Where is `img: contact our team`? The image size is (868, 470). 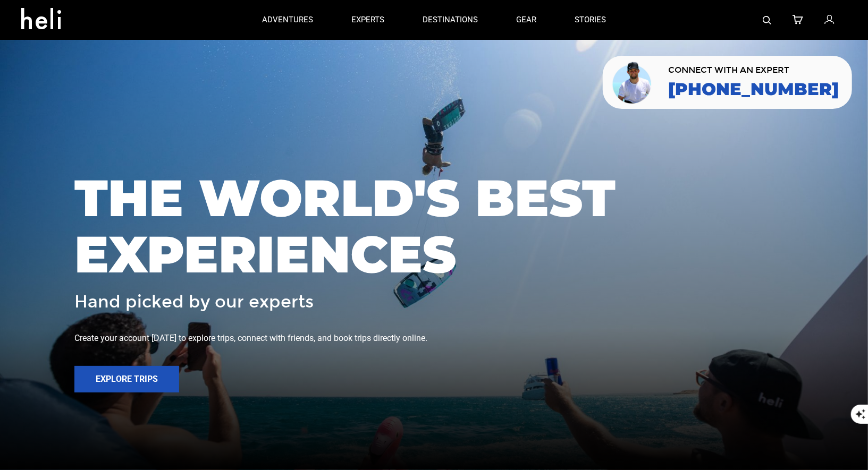
img: contact our team is located at coordinates (632, 82).